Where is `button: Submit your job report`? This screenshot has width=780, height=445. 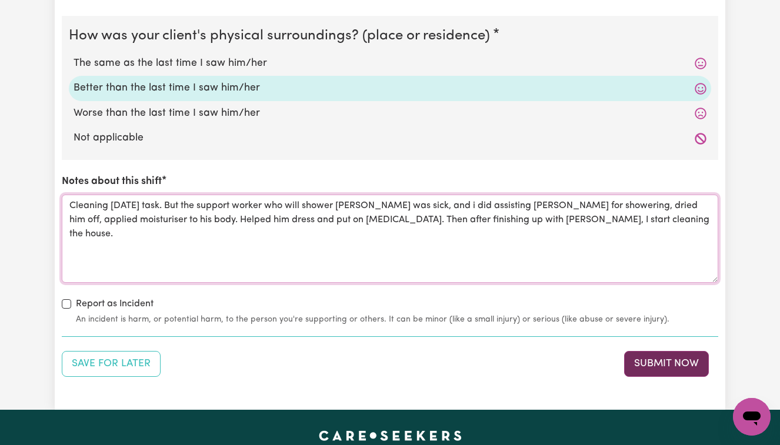 button: Submit your job report is located at coordinates (666, 364).